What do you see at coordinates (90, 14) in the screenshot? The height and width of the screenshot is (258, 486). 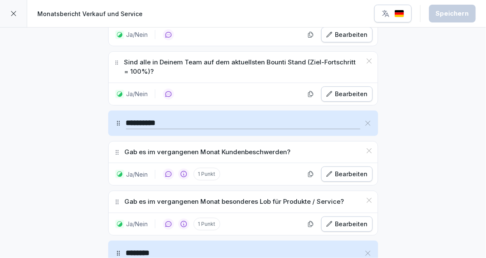 I see `p: Monatsbericht Verkauf und Service` at bounding box center [90, 14].